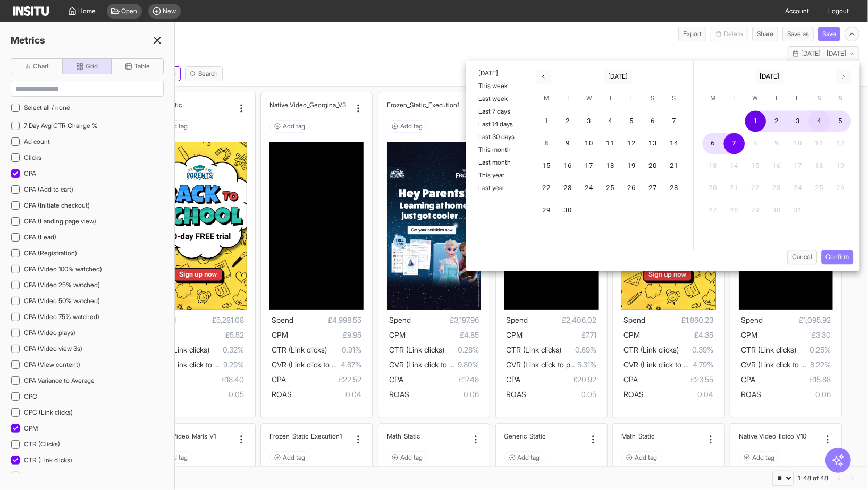 The width and height of the screenshot is (868, 490). I want to click on span: Tuesday, so click(734, 99).